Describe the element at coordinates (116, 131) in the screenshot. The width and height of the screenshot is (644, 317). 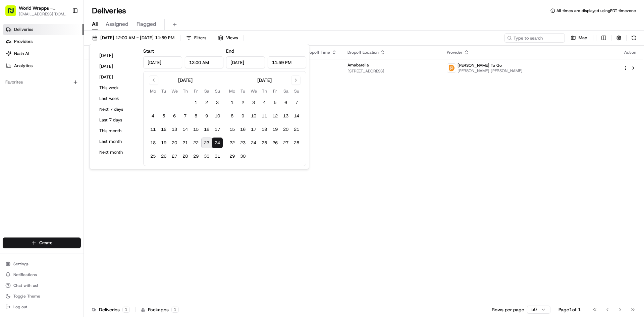
I see `button: This month` at that location.